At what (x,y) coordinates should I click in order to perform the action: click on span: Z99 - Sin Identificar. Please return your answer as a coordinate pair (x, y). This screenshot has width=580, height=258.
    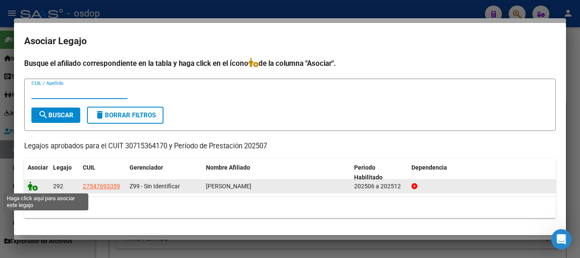
    Looking at the image, I should click on (155, 186).